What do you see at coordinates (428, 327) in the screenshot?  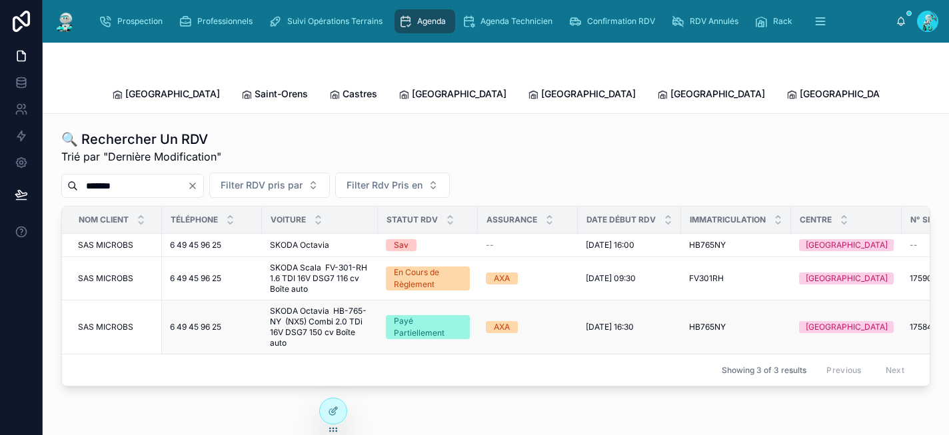 I see `a: Payé Partiellement` at bounding box center [428, 327].